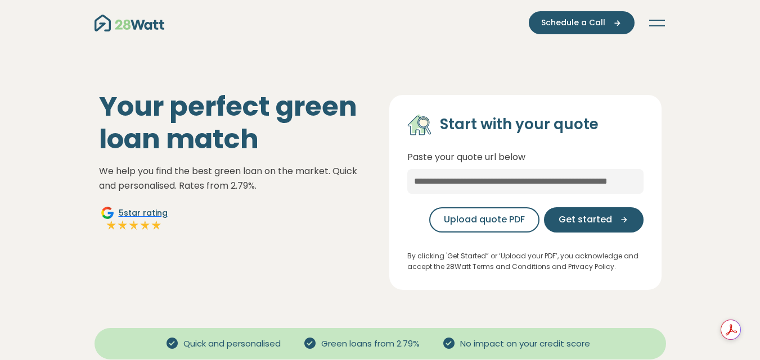  Describe the element at coordinates (581, 22) in the screenshot. I see `button: Schedule a Call` at that location.